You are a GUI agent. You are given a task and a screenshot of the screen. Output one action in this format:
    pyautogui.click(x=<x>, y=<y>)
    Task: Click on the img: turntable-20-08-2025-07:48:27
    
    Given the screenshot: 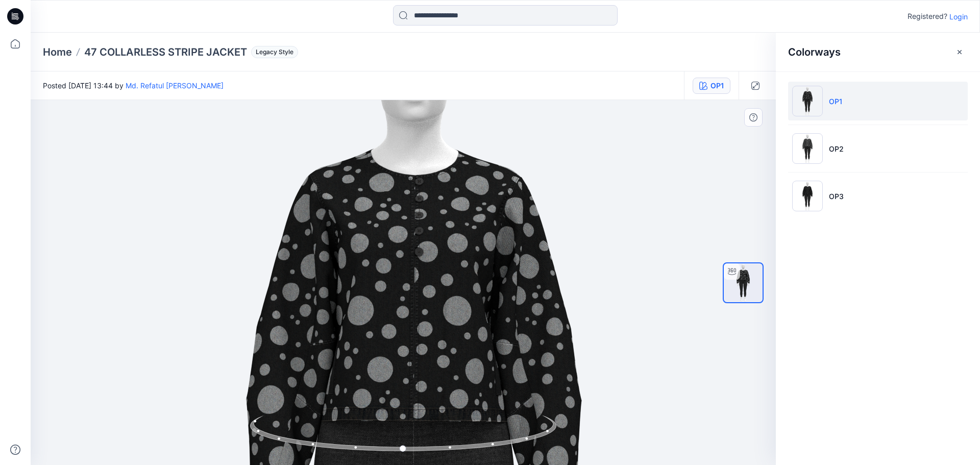 What is the action you would take?
    pyautogui.click(x=744, y=283)
    